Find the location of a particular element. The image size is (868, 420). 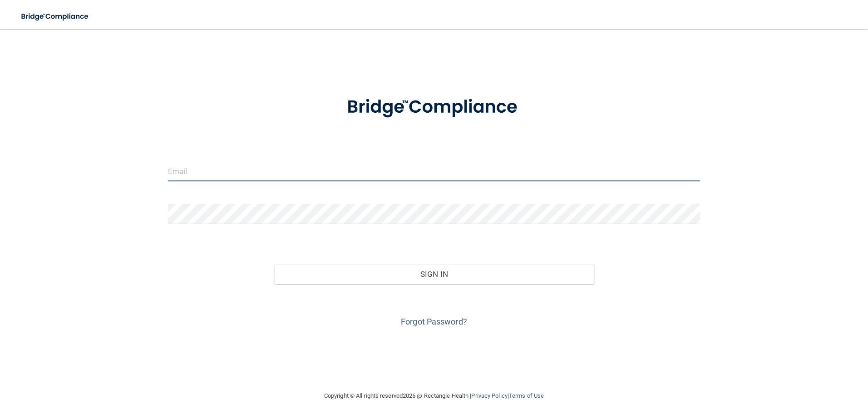

a: Terms of Use is located at coordinates (526, 395).